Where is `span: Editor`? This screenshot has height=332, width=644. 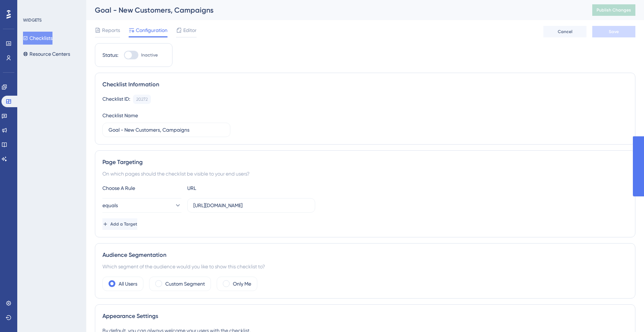 span: Editor is located at coordinates (190, 30).